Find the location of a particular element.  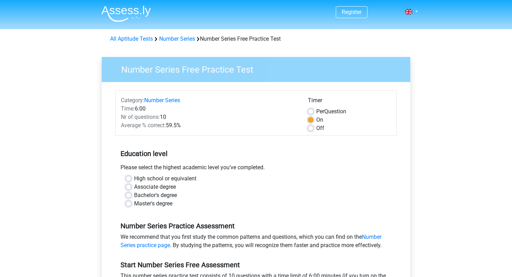

h3: Number Series Free Practice Test is located at coordinates (259, 68).